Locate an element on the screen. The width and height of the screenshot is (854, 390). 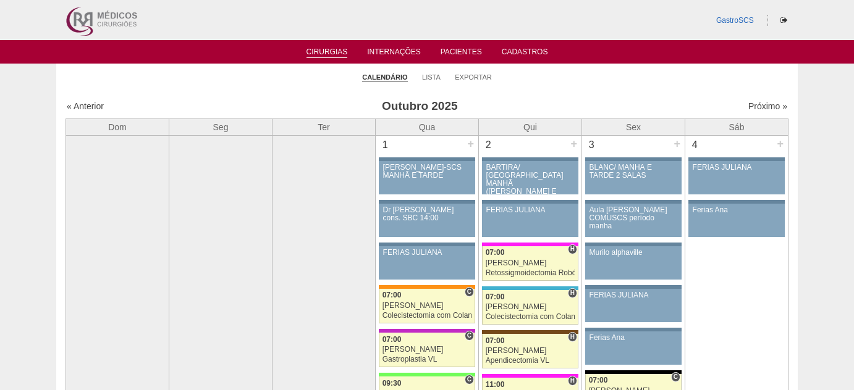
span: 09:30 is located at coordinates (392, 384).